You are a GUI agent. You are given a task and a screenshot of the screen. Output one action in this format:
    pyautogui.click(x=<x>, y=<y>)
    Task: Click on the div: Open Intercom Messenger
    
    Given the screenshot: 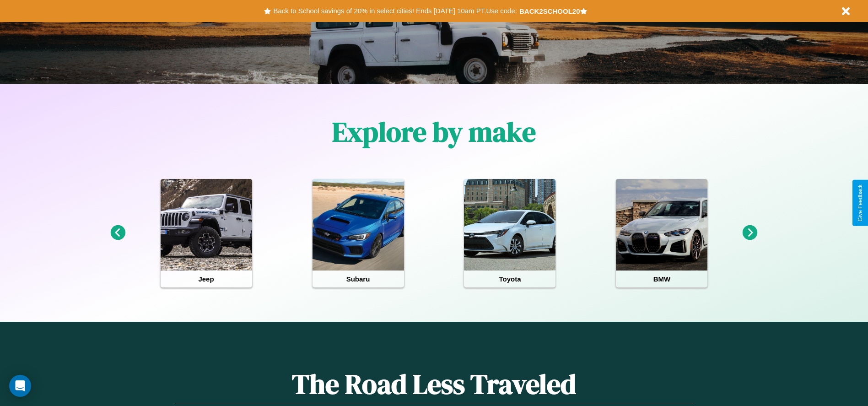 What is the action you would take?
    pyautogui.click(x=20, y=386)
    